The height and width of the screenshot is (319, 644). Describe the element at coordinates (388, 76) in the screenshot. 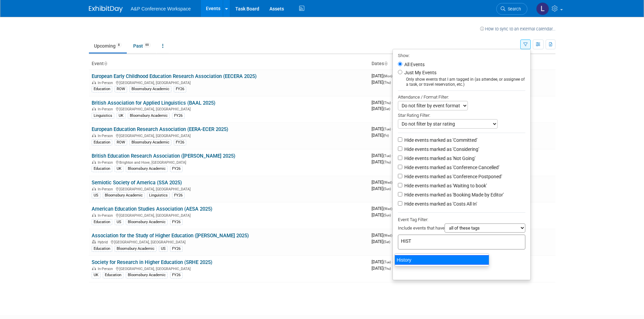

I see `span: (Mon)` at that location.